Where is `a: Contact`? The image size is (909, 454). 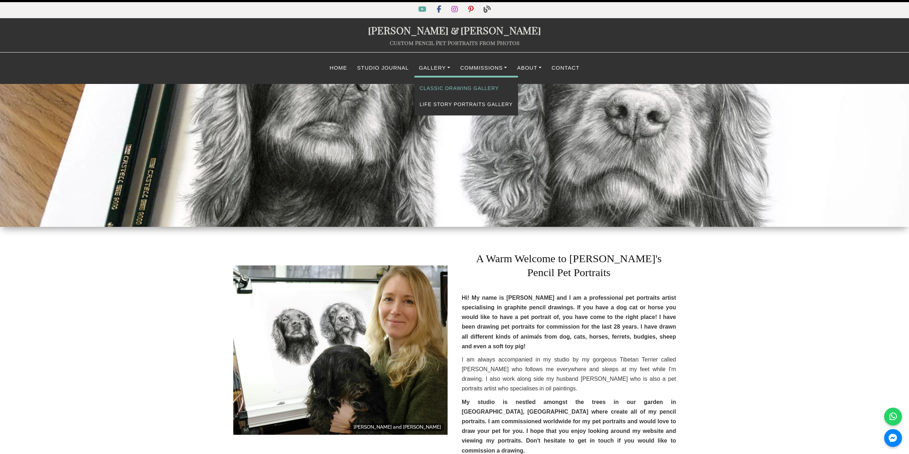
a: Contact is located at coordinates (565, 68).